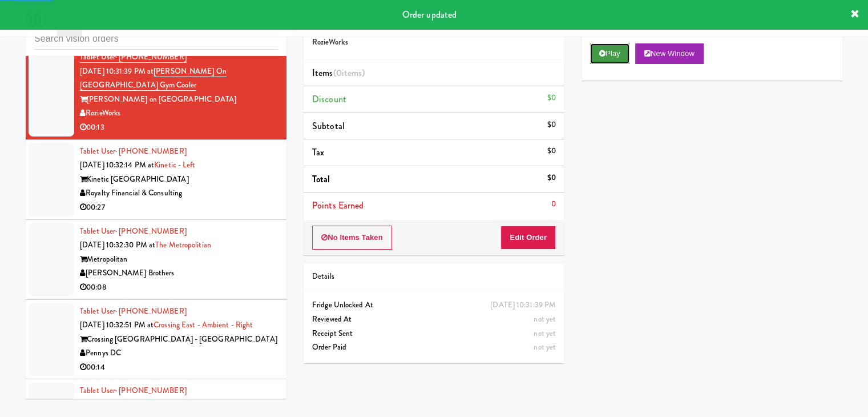  Describe the element at coordinates (670, 54) in the screenshot. I see `button: New Window` at that location.